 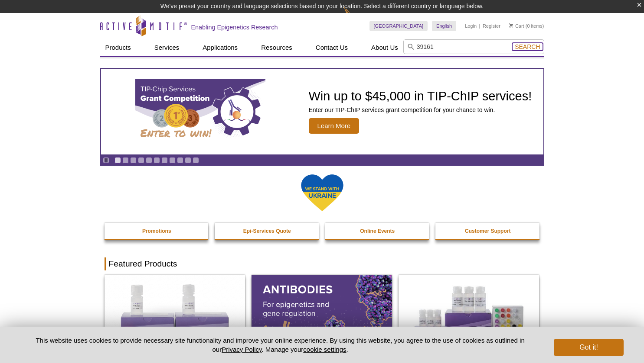 I want to click on a: Online Events, so click(x=377, y=231).